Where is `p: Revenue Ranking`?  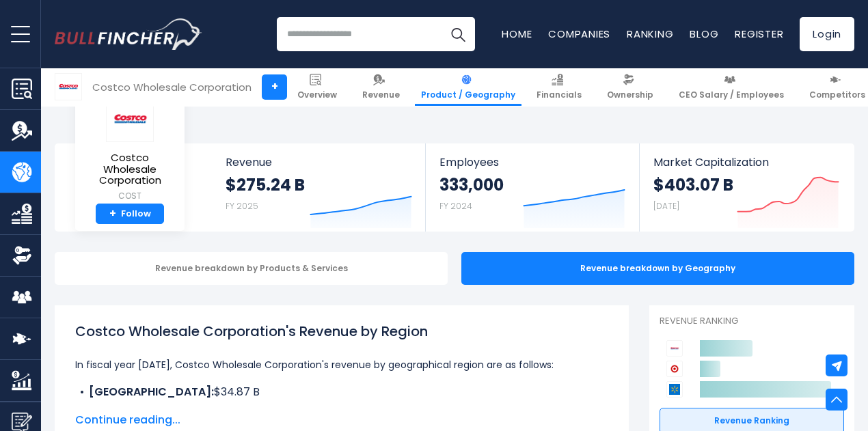 p: Revenue Ranking is located at coordinates (752, 321).